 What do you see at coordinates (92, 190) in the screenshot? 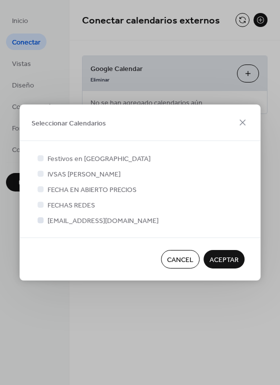
I see `span: FECHA EN ABIERTO PRECIOS` at bounding box center [92, 190].